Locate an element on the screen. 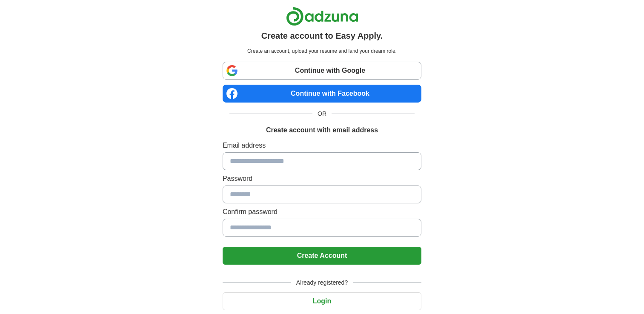 The width and height of the screenshot is (644, 314). a: Continue with Google is located at coordinates (322, 71).